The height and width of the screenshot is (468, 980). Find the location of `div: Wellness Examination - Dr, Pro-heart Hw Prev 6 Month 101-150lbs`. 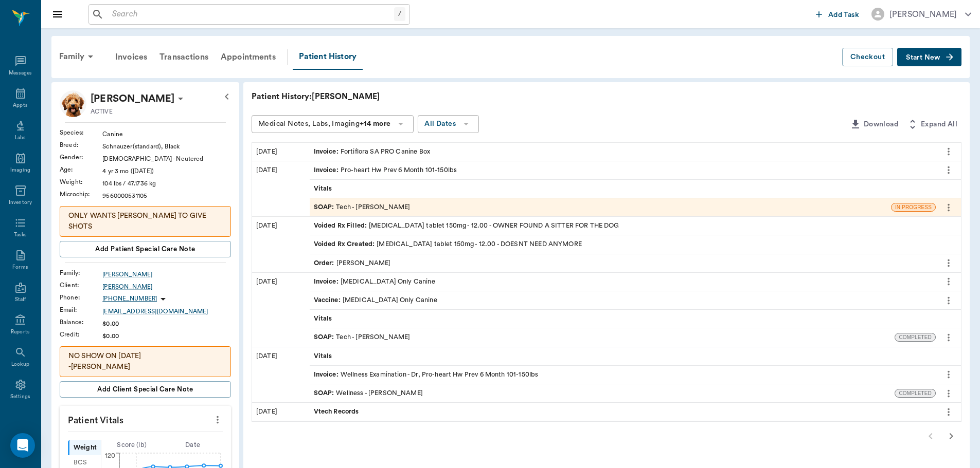

div: Wellness Examination - Dr, Pro-heart Hw Prev 6 Month 101-150lbs is located at coordinates (426, 375).